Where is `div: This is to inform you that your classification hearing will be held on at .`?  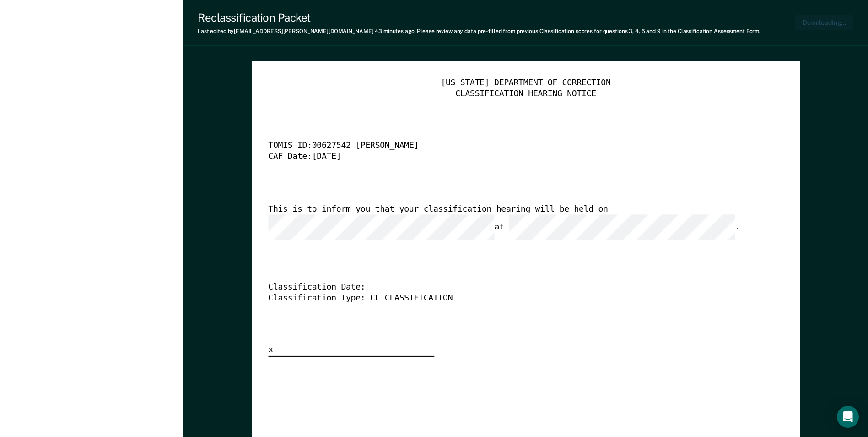 div: This is to inform you that your classification hearing will be held on at . is located at coordinates (512, 222).